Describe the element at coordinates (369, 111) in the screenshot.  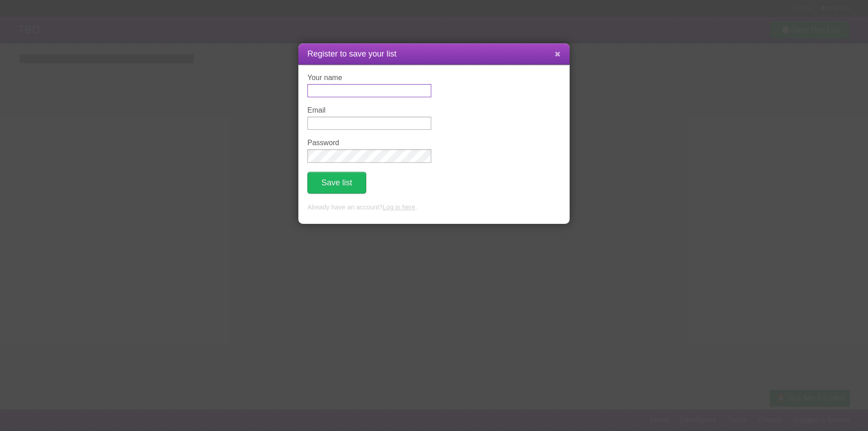
I see `label: Email` at that location.